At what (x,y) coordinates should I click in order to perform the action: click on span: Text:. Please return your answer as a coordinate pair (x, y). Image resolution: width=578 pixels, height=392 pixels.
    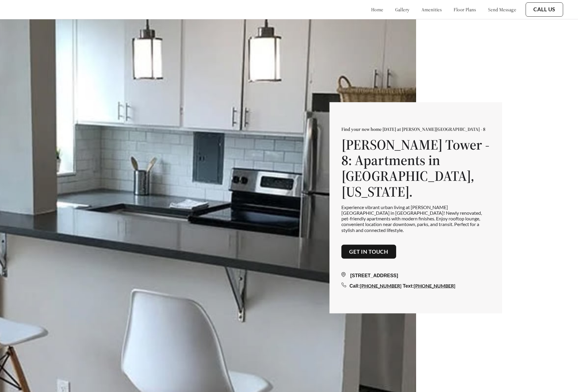
    Looking at the image, I should click on (408, 286).